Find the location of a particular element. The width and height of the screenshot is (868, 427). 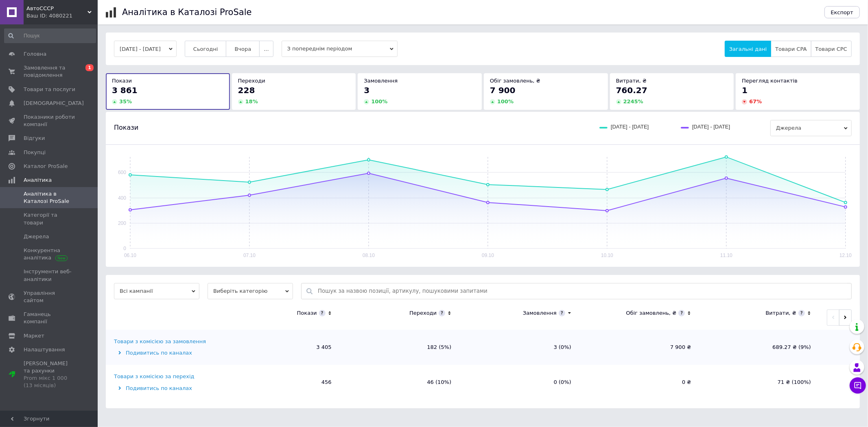

span: Відгуки is located at coordinates (34, 138).